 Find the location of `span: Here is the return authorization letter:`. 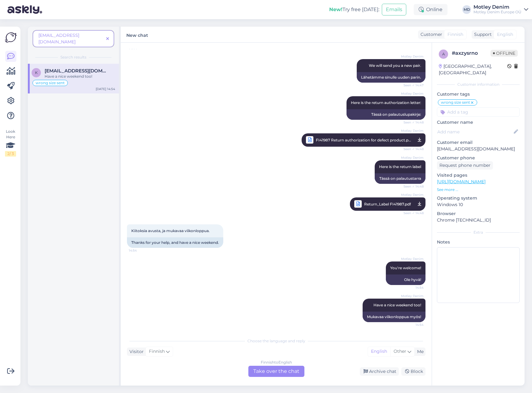

span: Here is the return authorization letter: is located at coordinates (386, 103).